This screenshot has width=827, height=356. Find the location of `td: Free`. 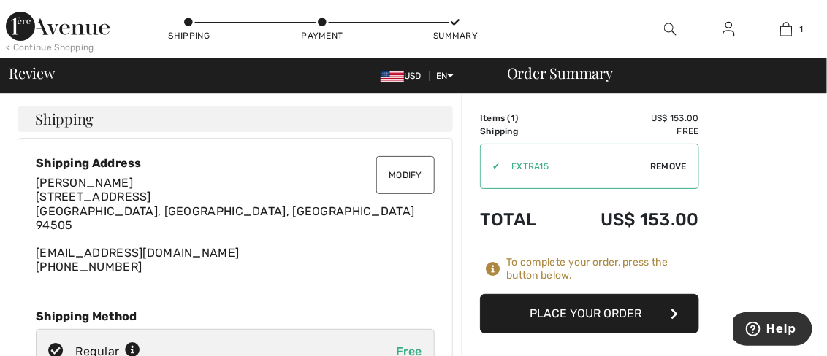

td: Free is located at coordinates (629, 131).